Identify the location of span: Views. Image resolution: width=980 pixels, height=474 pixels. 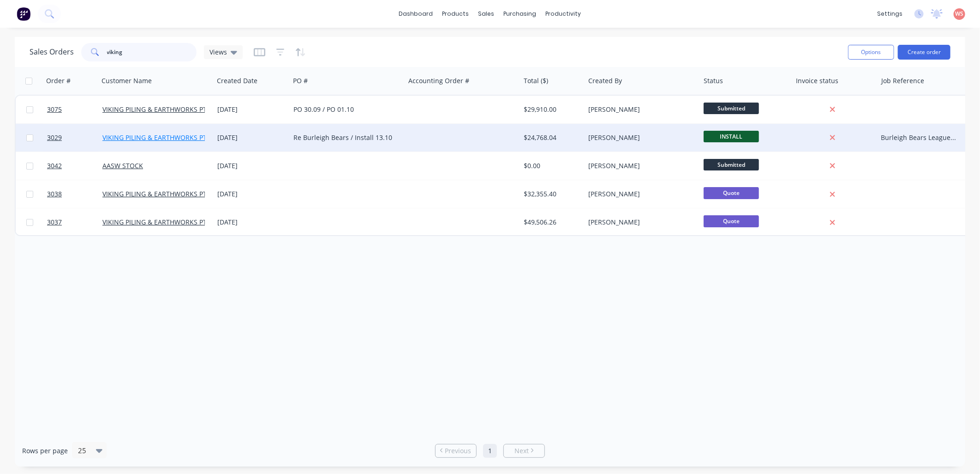
(219, 52).